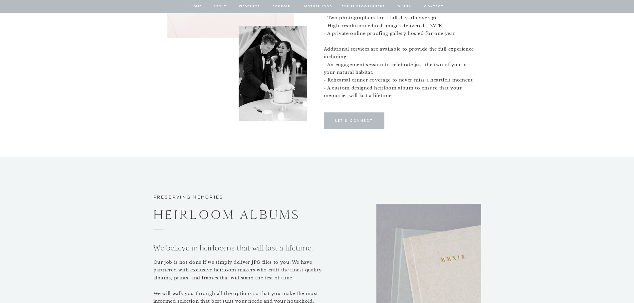 The width and height of the screenshot is (634, 303). What do you see at coordinates (354, 121) in the screenshot?
I see `p: Let's Connect` at bounding box center [354, 121].